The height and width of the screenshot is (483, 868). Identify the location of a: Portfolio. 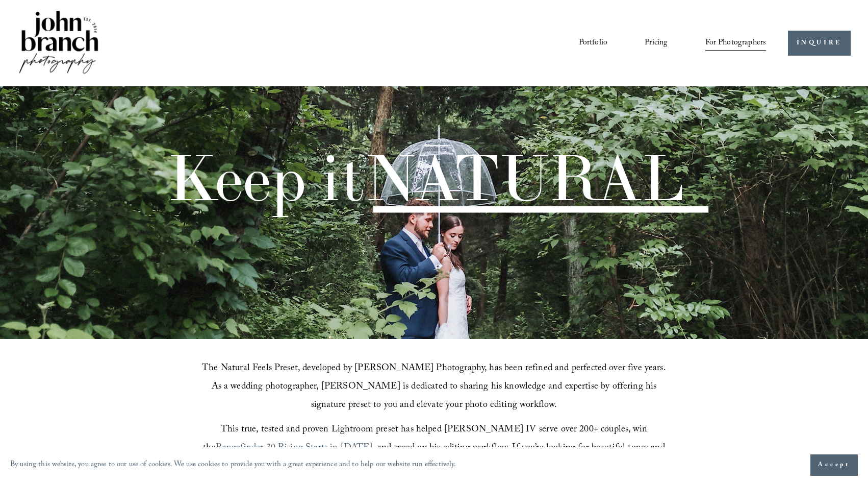
(593, 43).